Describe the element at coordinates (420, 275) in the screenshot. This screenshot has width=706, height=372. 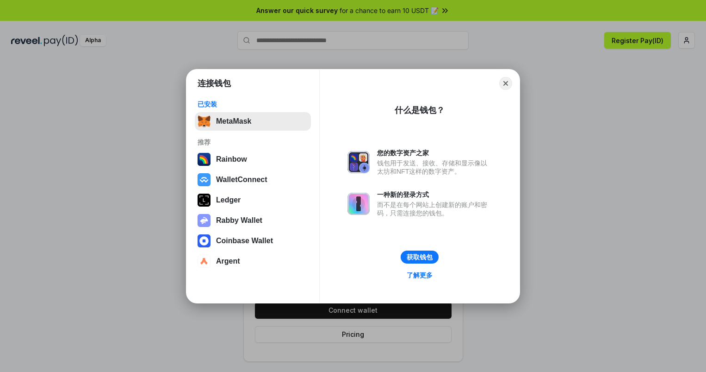
I see `a: 了解更多` at that location.